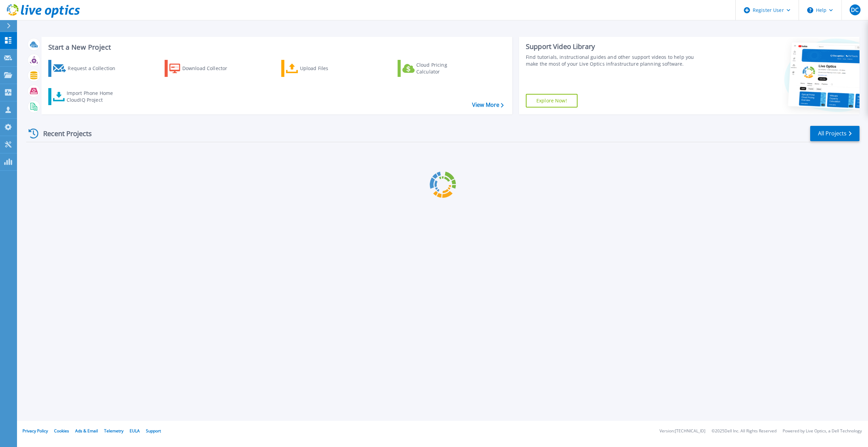 The height and width of the screenshot is (447, 868). Describe the element at coordinates (855, 9) in the screenshot. I see `span: DC` at that location.